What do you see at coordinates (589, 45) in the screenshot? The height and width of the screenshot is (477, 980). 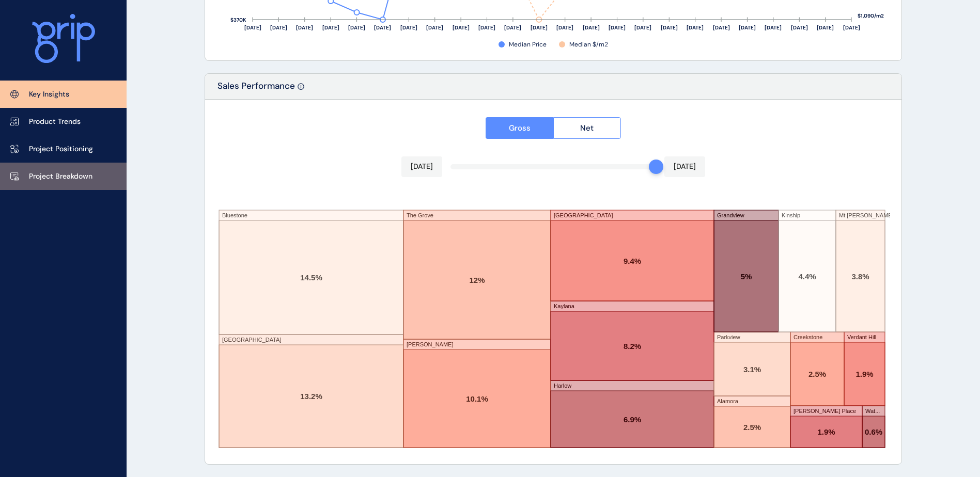 I see `span: Median $/m2` at bounding box center [589, 45].